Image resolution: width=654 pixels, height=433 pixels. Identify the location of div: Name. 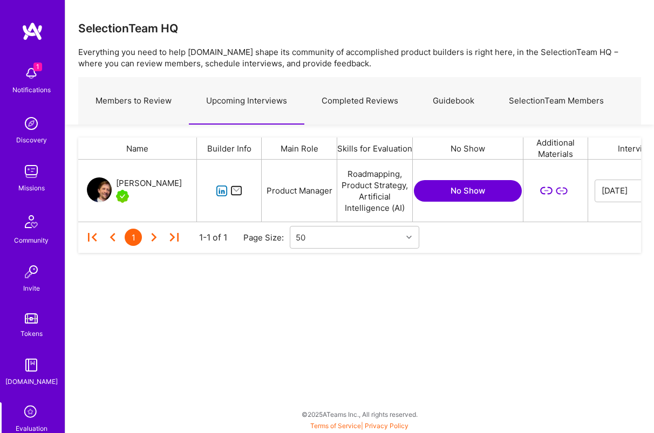
(138, 148).